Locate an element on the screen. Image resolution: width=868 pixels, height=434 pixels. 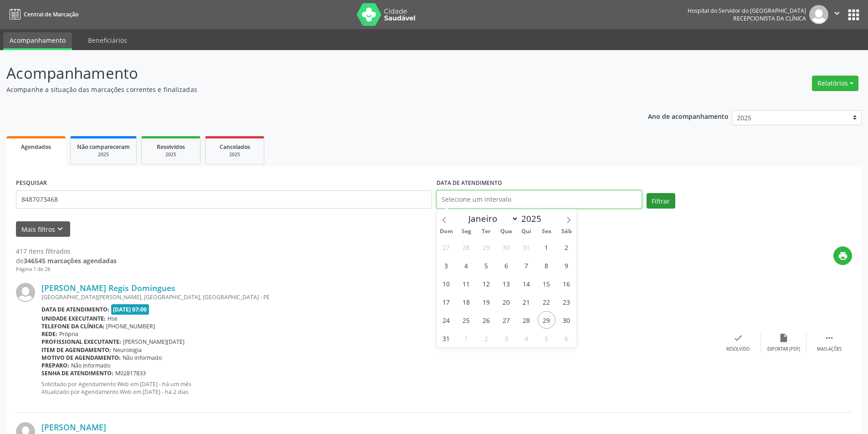
span: Agosto 3, 2025 is located at coordinates (446, 265).